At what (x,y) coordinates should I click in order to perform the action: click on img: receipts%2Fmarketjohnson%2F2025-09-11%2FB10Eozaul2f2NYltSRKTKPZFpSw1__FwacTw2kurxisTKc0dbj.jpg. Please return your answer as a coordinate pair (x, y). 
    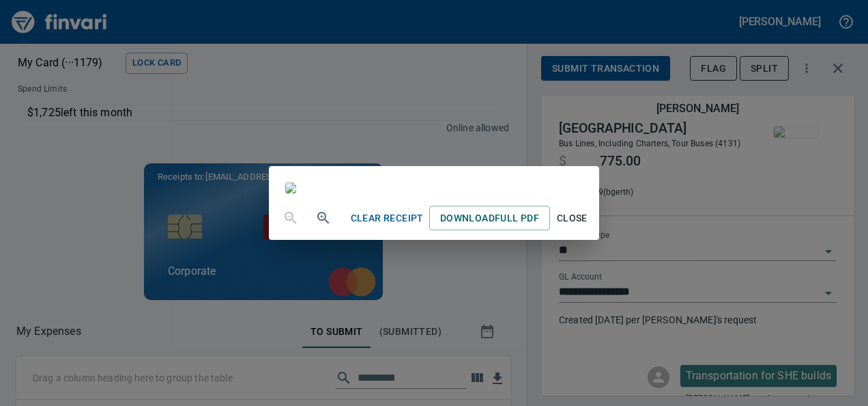
    Looking at the image, I should click on (290, 188).